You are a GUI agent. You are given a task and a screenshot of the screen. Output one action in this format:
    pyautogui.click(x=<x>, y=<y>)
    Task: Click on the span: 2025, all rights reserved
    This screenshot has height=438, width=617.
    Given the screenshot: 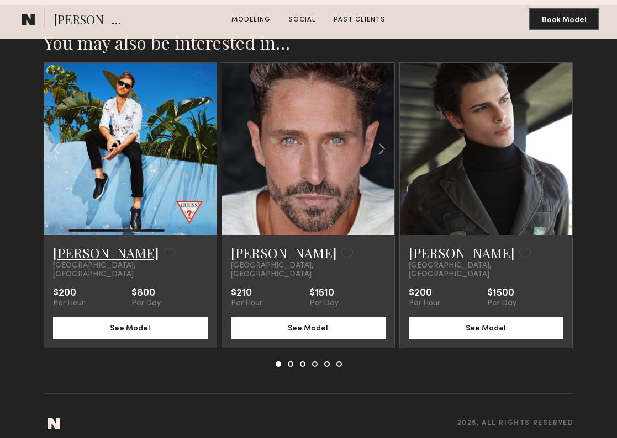 What is the action you would take?
    pyautogui.click(x=515, y=423)
    